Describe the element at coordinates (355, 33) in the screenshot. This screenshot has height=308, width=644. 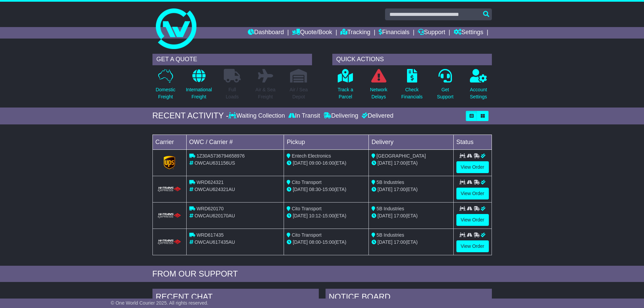
I see `a: Tracking` at that location.